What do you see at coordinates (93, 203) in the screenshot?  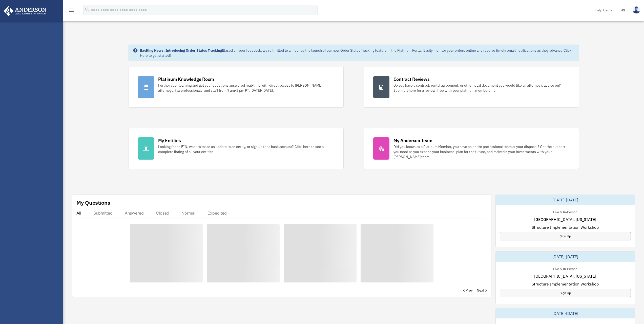 I see `div: My Questions` at bounding box center [93, 203].